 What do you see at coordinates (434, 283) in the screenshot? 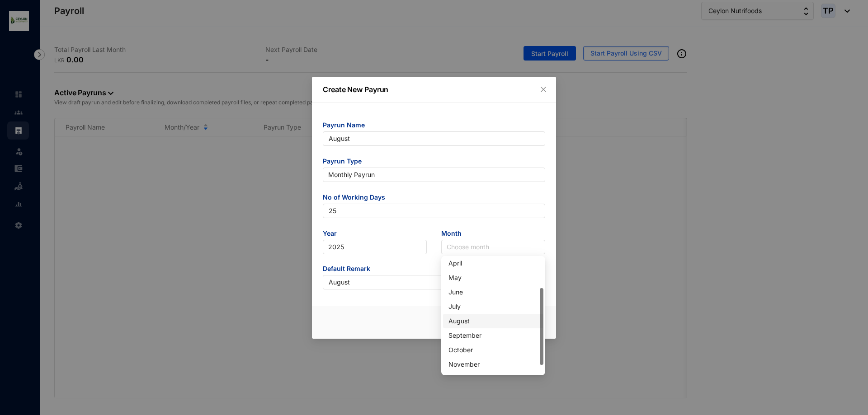
I see `input: Eg: Salary November` at bounding box center [434, 283].